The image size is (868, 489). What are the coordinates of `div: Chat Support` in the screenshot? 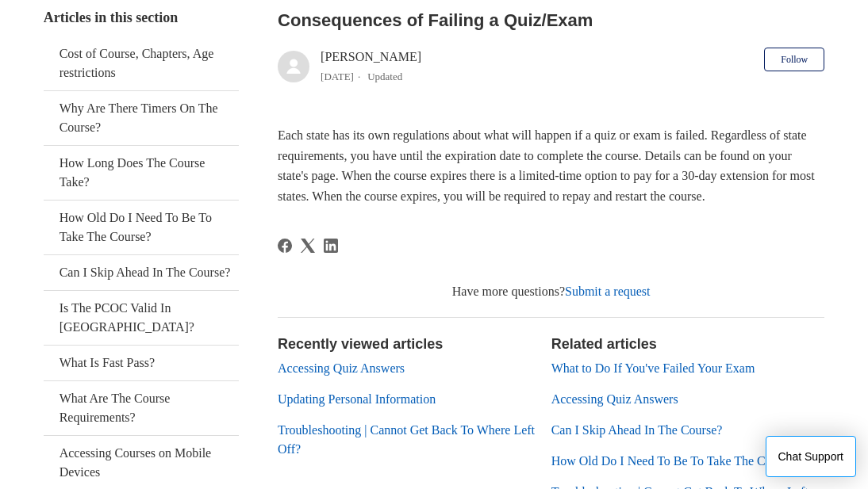 It's located at (811, 457).